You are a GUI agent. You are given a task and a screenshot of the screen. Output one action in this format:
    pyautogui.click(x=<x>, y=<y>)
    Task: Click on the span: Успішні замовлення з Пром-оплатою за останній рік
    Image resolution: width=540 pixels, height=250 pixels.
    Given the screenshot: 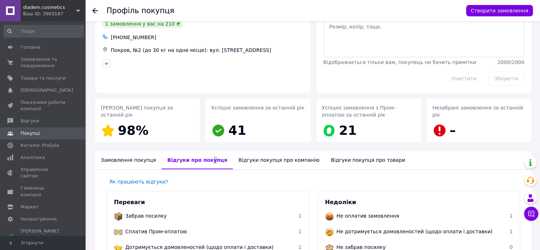 What is the action you would take?
    pyautogui.click(x=359, y=111)
    